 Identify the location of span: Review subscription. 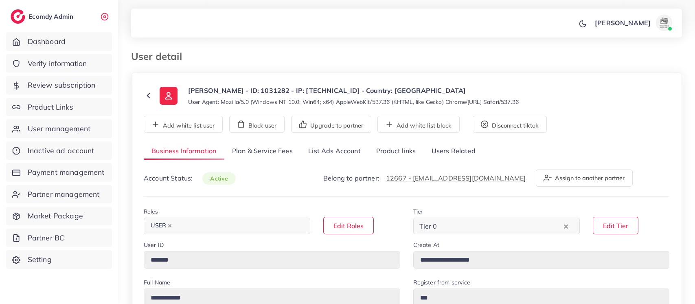
(61, 85).